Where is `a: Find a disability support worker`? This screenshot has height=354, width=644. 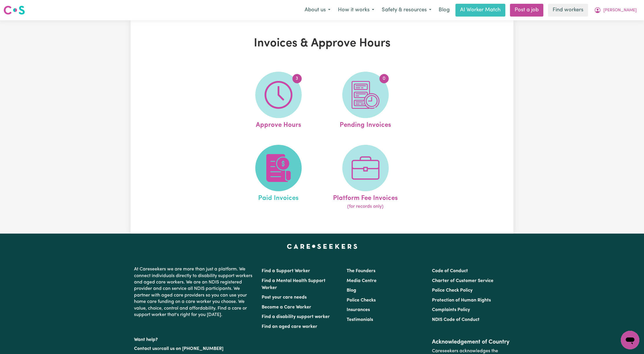
a: Find a disability support worker is located at coordinates (295, 317).